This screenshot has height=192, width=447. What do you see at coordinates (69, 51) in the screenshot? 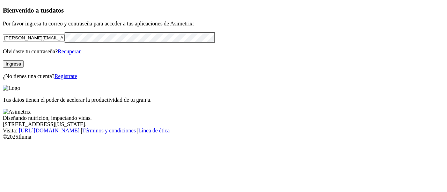
I see `a: Recuperar` at bounding box center [69, 51].